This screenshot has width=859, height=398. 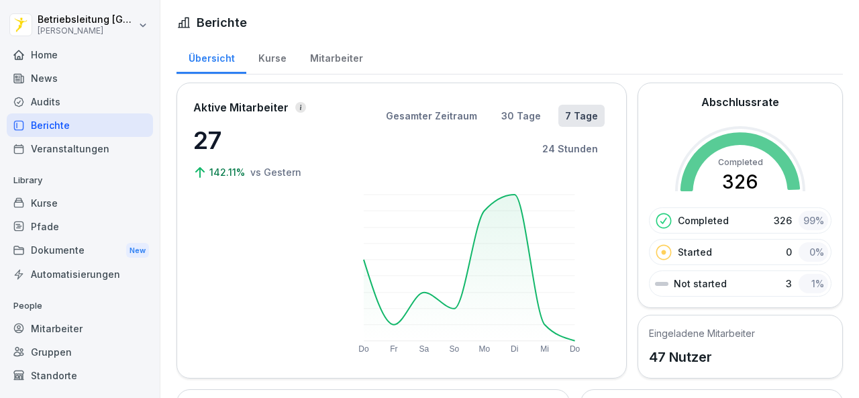 What do you see at coordinates (485, 349) in the screenshot?
I see `text: Mo` at bounding box center [485, 349].